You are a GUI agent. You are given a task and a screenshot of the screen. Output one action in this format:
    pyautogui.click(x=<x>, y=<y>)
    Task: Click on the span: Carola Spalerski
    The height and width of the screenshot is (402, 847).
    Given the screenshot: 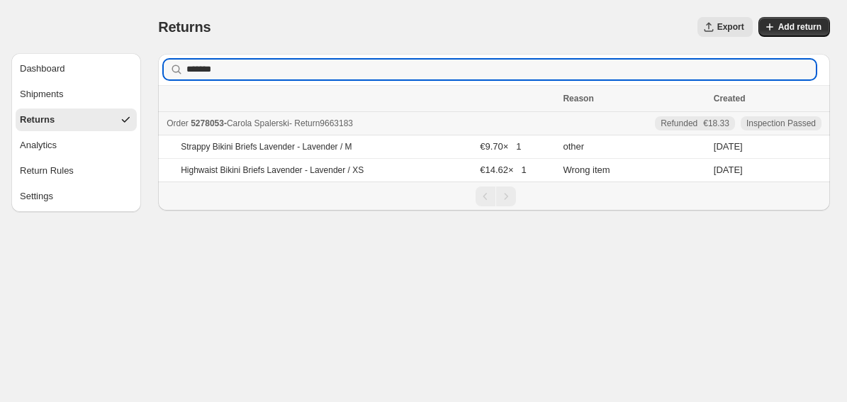 What is the action you would take?
    pyautogui.click(x=258, y=123)
    